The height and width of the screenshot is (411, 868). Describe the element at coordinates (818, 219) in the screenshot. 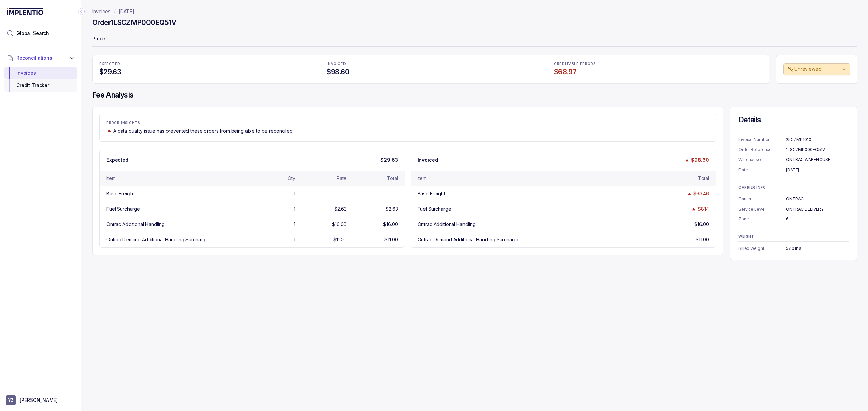

I see `div: 6` at that location.